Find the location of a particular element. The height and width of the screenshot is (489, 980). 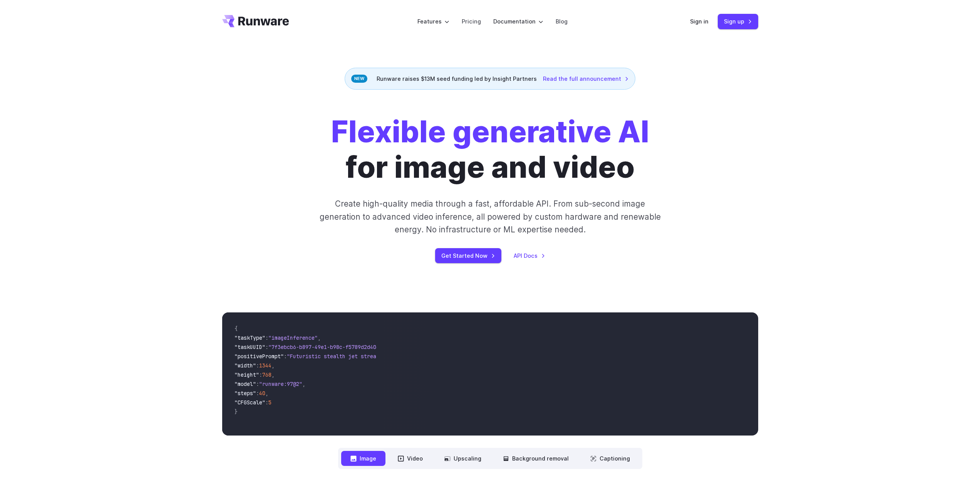

a: Pricing is located at coordinates (471, 21).